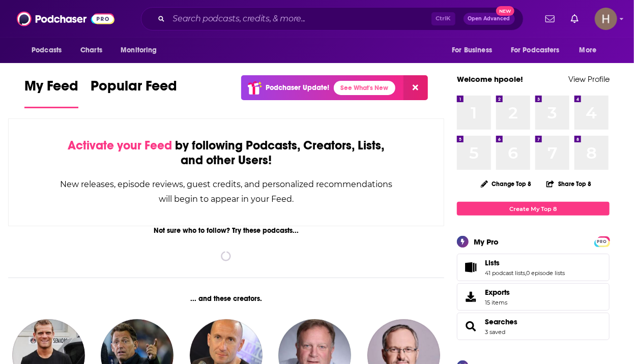  I want to click on span: Popular Feed, so click(134, 89).